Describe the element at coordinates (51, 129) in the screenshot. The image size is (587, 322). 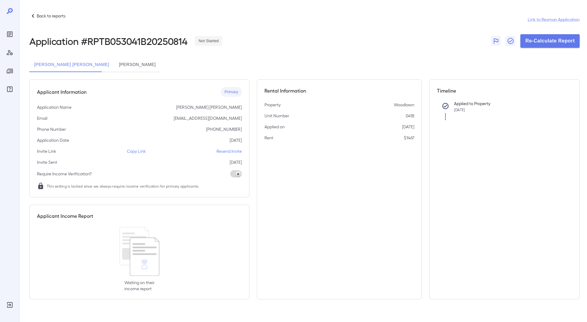
I see `p: Phone Number` at that location.